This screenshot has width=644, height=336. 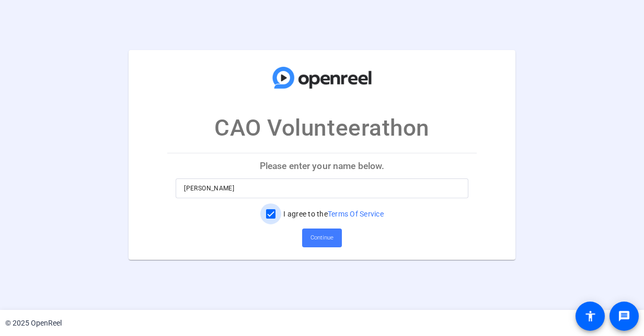 What do you see at coordinates (590, 316) in the screenshot?
I see `mat-icon: accessibility` at bounding box center [590, 316].